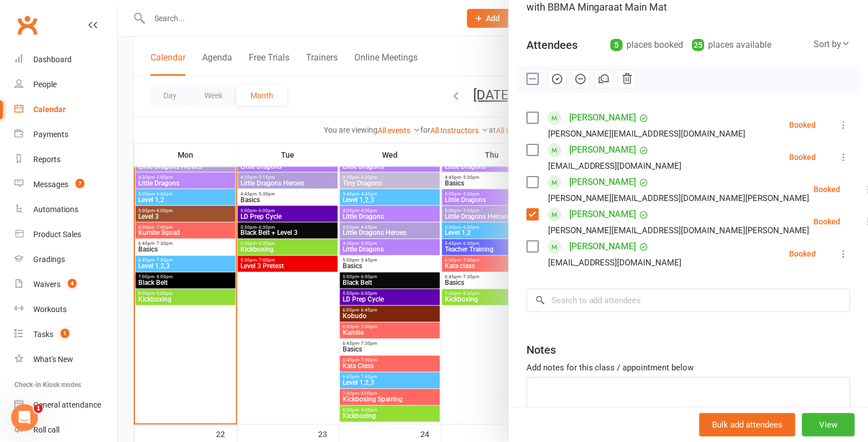 The width and height of the screenshot is (868, 442). What do you see at coordinates (66, 285) in the screenshot?
I see `a: Waivers 4` at bounding box center [66, 285].